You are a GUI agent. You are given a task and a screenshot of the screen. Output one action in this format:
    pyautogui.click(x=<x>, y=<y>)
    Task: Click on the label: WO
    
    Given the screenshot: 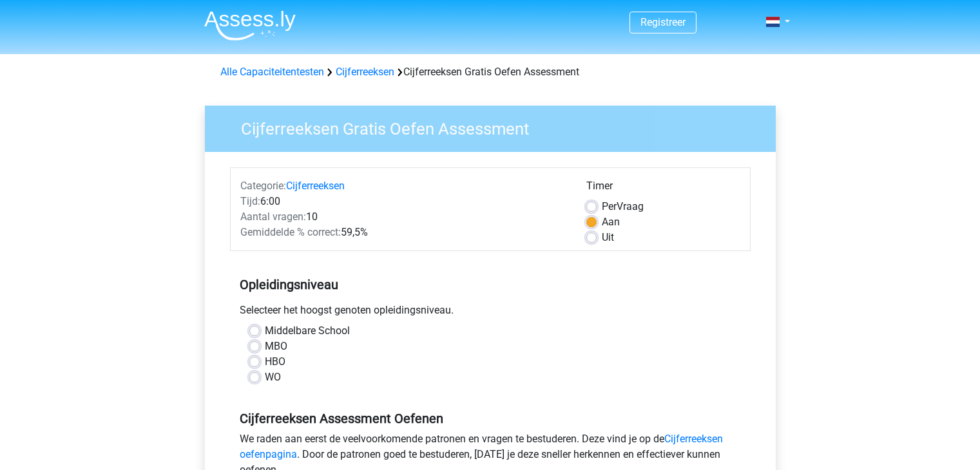 What is the action you would take?
    pyautogui.click(x=273, y=378)
    